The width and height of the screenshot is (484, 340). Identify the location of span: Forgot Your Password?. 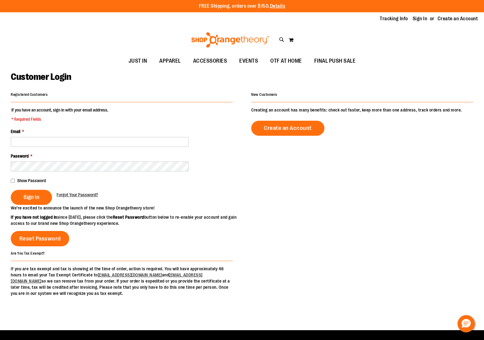
(77, 195).